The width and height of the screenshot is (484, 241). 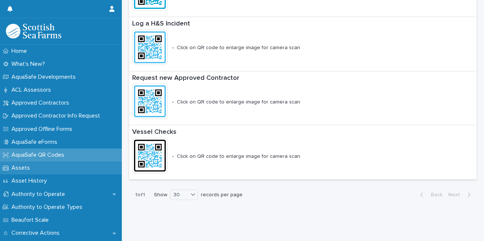 I want to click on p: AquaSafe Developments, so click(x=45, y=77).